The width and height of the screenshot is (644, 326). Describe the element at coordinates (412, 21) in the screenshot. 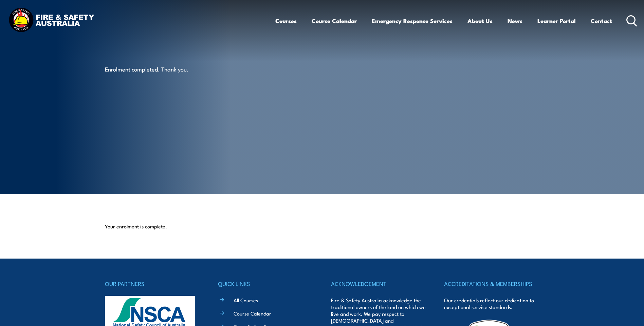

I see `a: Emergency Response Services` at that location.